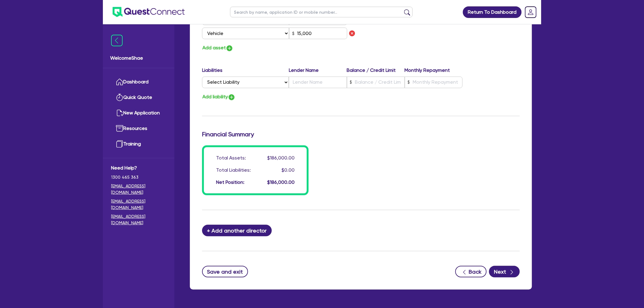 The image size is (644, 308). What do you see at coordinates (120, 128) in the screenshot?
I see `img: resources` at bounding box center [120, 128].